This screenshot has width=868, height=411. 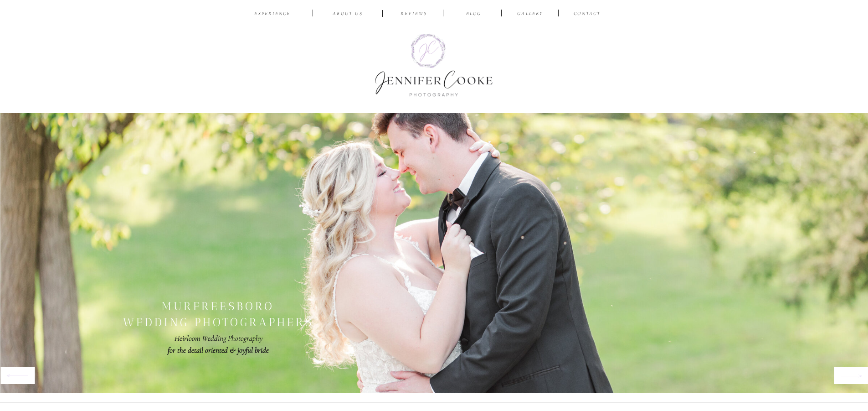 I want to click on nav: ABOUT US, so click(x=348, y=14).